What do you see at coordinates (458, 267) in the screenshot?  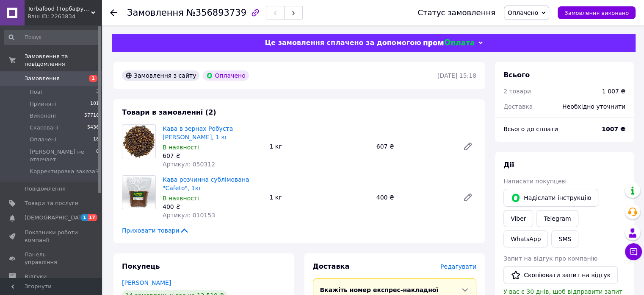 I see `span: Редагувати` at bounding box center [458, 267].